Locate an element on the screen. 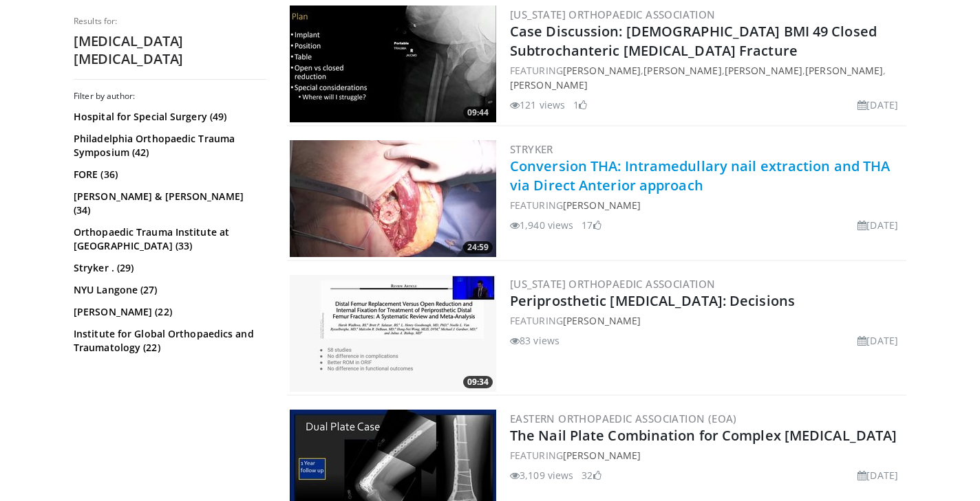 The image size is (980, 501). a: Institute for Global Orthopaedics and Traumatology (22) is located at coordinates (168, 341).